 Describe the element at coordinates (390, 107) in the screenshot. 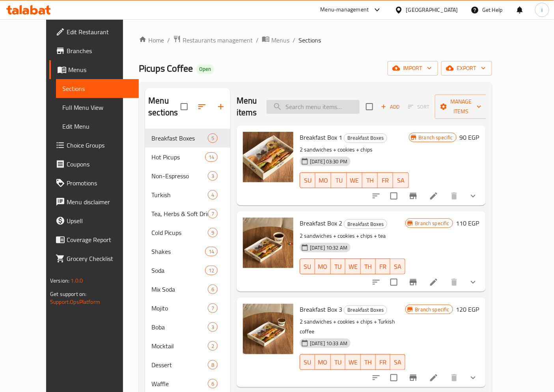

I see `span: Add` at that location.